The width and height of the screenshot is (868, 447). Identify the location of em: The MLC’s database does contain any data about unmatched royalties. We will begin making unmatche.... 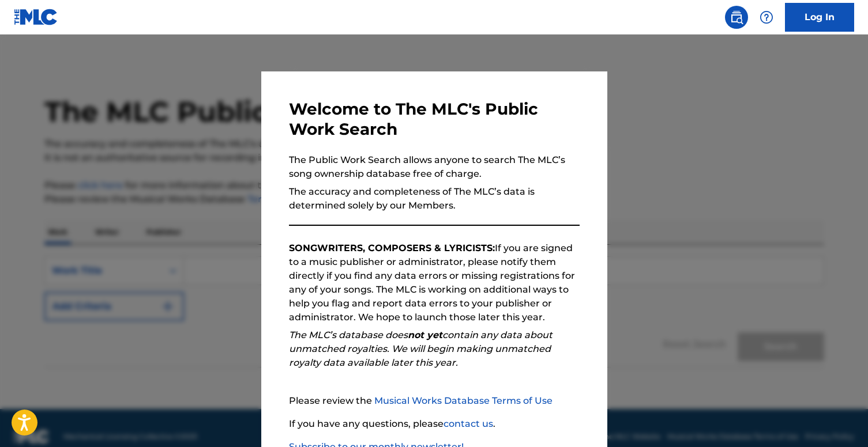
(420, 348).